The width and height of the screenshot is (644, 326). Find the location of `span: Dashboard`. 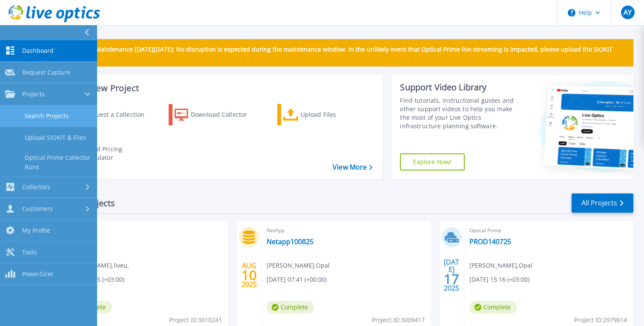

span: Dashboard is located at coordinates (38, 51).